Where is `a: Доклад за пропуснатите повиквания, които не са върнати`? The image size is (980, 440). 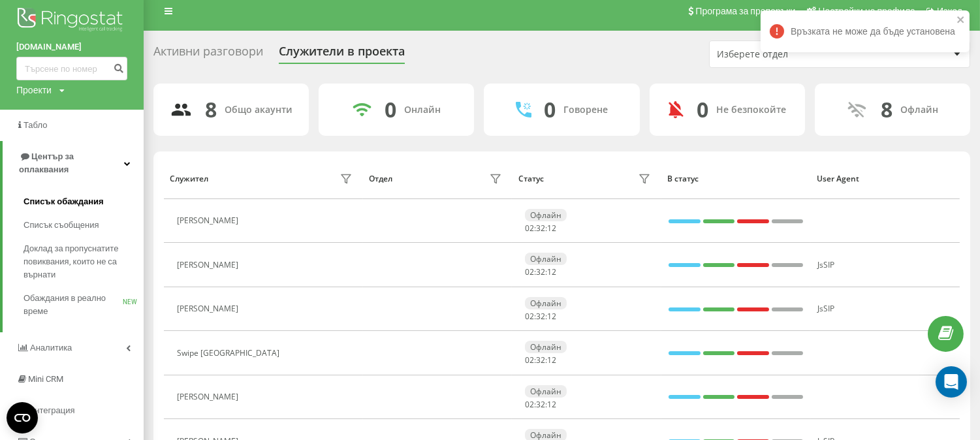
a: Доклад за пропуснатите повиквания, които не са върнати is located at coordinates (83, 262).